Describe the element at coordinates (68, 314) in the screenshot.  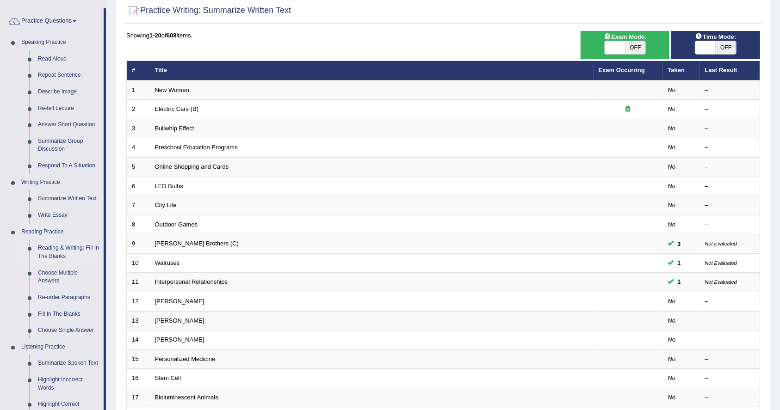
I see `a: Fill In The Blanks` at that location.